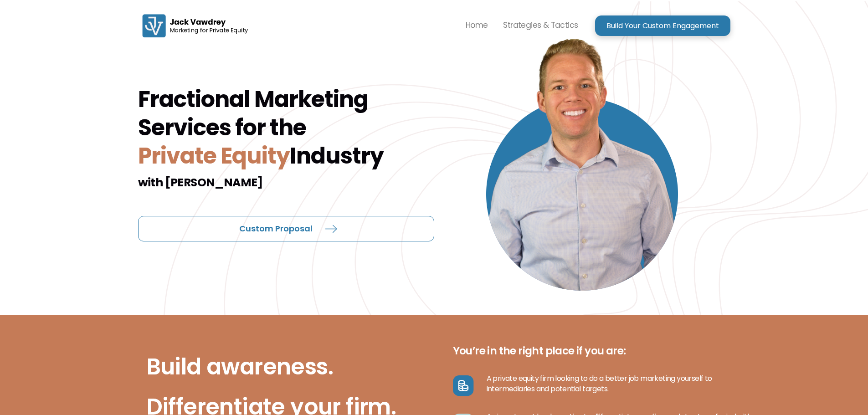 The image size is (868, 415). What do you see at coordinates (616, 383) in the screenshot?
I see `p: A private equity firm looking to do a better job marketing yourself to intermediaries and potenti...` at bounding box center [616, 383].